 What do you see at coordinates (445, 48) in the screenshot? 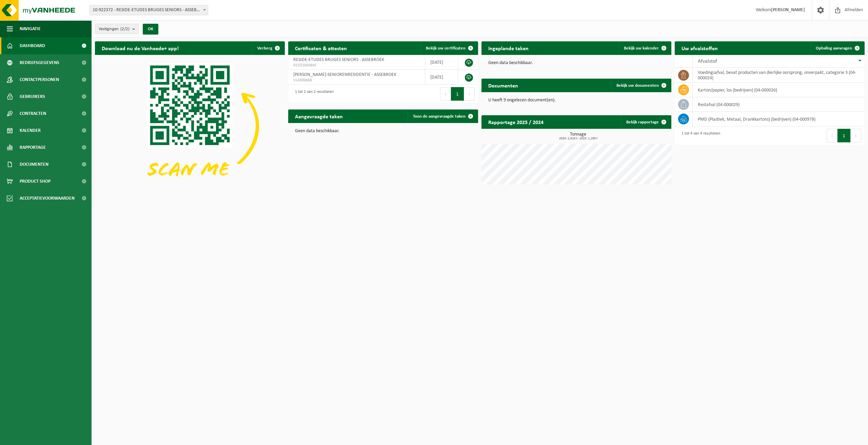
I see `span: Bekijk uw certificaten` at bounding box center [445, 48].